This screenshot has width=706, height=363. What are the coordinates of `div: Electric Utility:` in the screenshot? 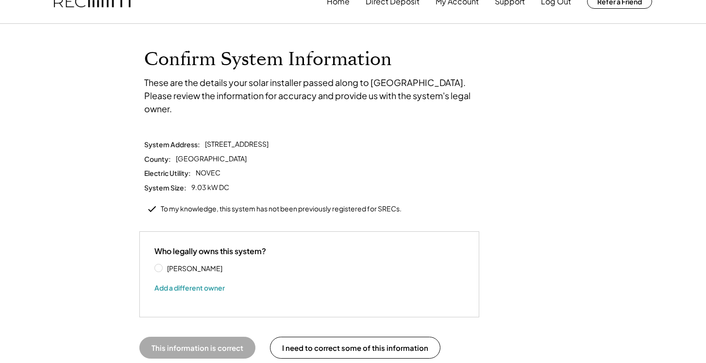 It's located at (168, 173).